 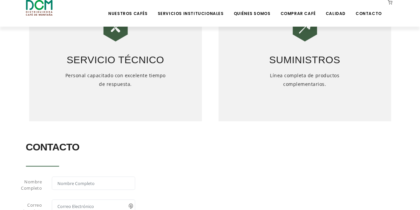 What do you see at coordinates (369, 8) in the screenshot?
I see `a: Contacto` at bounding box center [369, 8].